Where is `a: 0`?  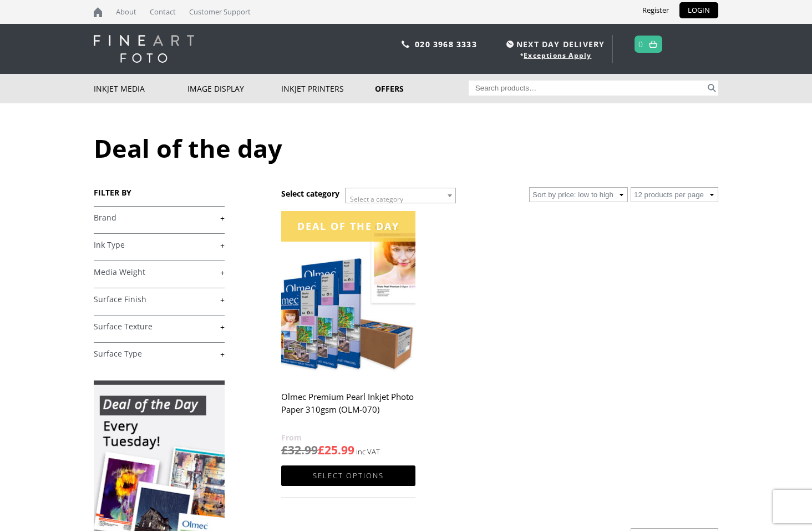
a: 0 is located at coordinates (641, 44).